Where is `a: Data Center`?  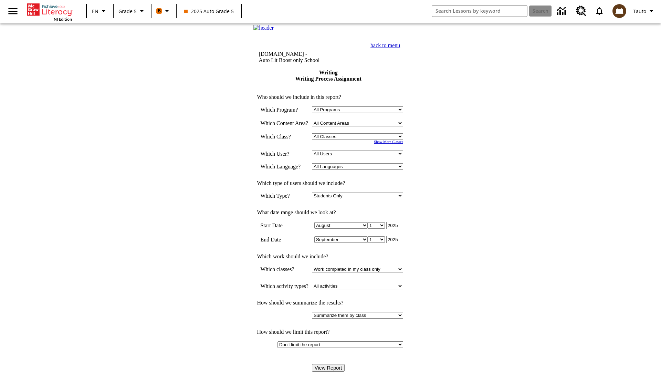 a: Data Center is located at coordinates (562, 11).